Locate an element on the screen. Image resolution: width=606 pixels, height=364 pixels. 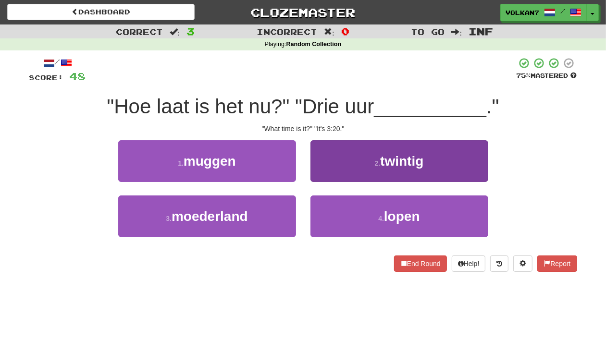
button: 3.moederland is located at coordinates (207, 216).